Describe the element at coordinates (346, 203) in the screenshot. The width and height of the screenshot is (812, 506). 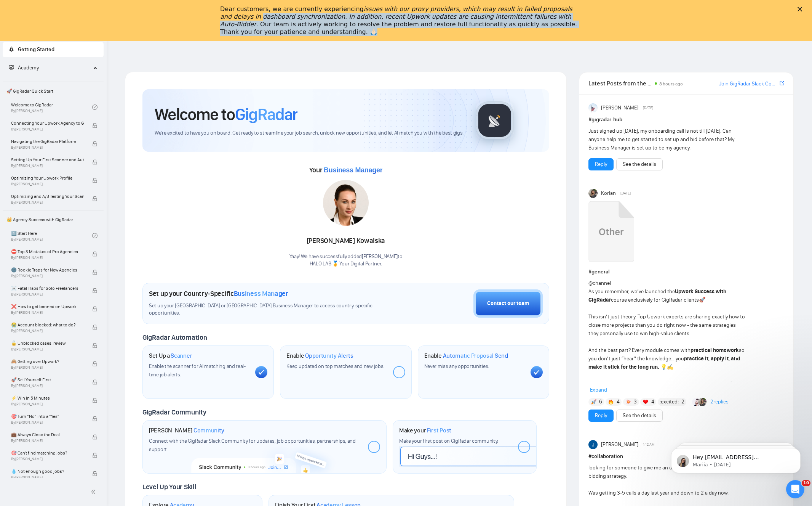
I see `img: 1706120076818-multi-152.jpg` at that location.